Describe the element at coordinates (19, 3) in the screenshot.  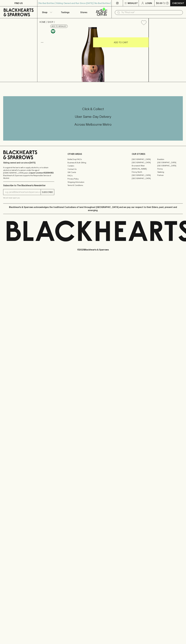
I see `p: FIND US` at that location.